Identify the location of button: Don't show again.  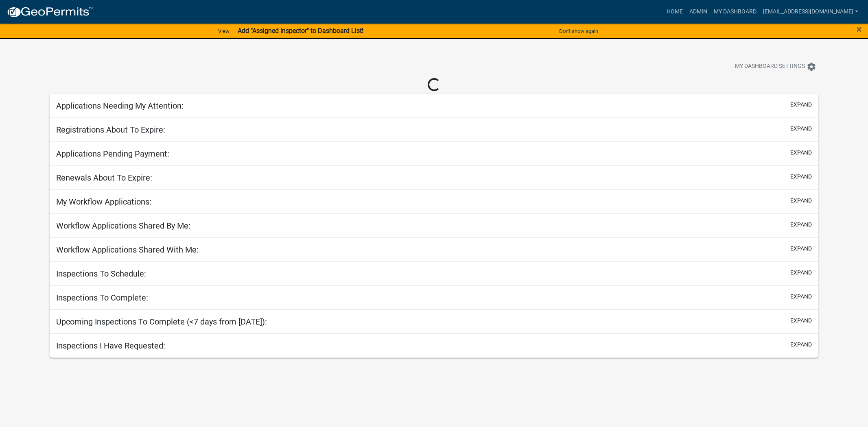
(579, 31).